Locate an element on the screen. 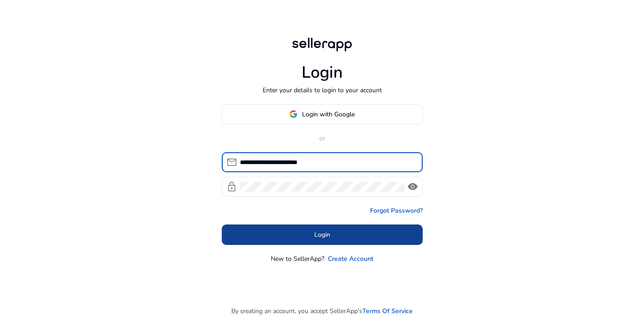  button: Login is located at coordinates (322, 234).